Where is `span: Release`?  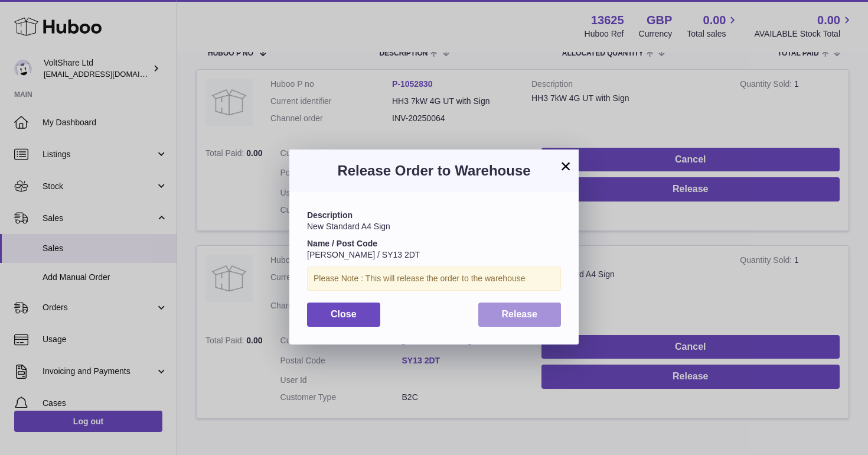
span: Release is located at coordinates (520, 314).